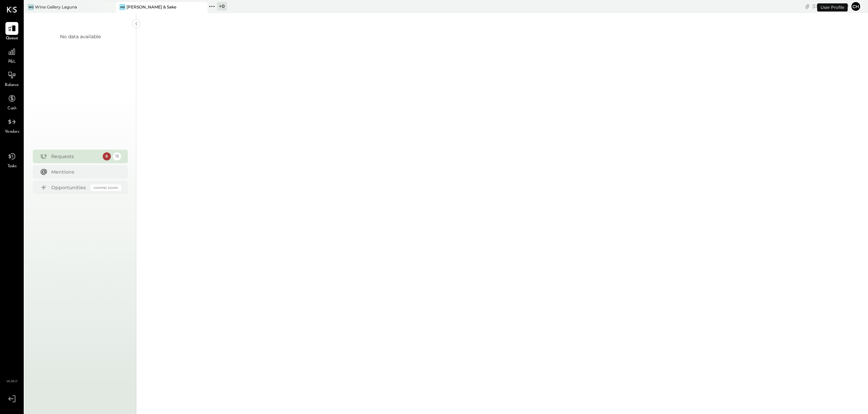 Image resolution: width=868 pixels, height=414 pixels. Describe the element at coordinates (84, 172) in the screenshot. I see `div: Mentions` at that location.